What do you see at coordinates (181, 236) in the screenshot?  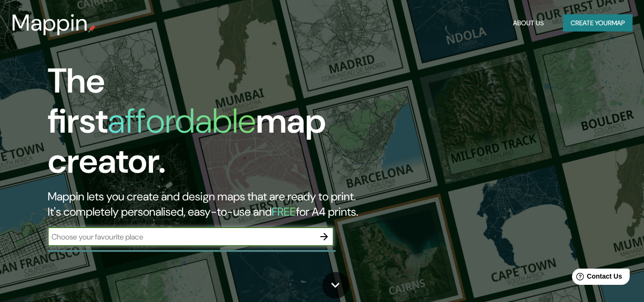 I see `input: Choose your favourite place` at bounding box center [181, 236].